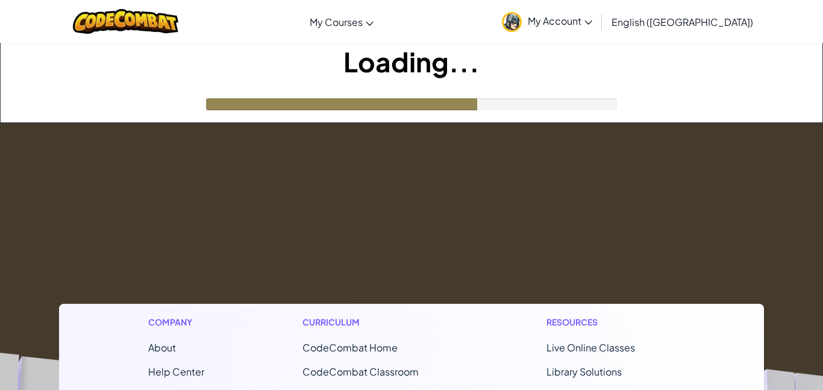 This screenshot has height=390, width=823. I want to click on a: About, so click(162, 347).